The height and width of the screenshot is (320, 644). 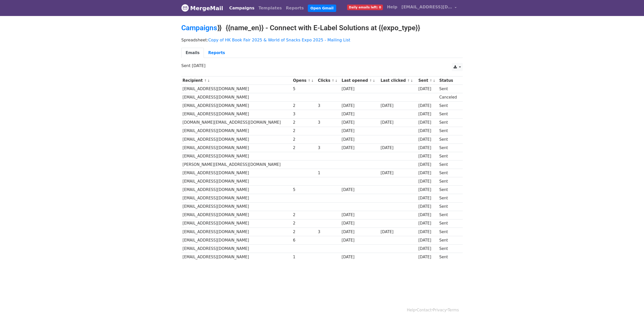 I want to click on th: Sent, so click(x=428, y=80).